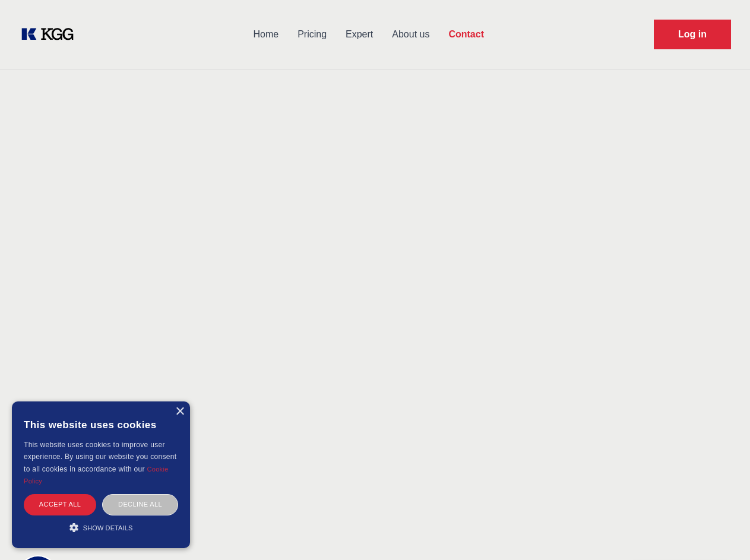 The height and width of the screenshot is (560, 750). Describe the element at coordinates (101, 424) in the screenshot. I see `div: This website uses cookies` at that location.